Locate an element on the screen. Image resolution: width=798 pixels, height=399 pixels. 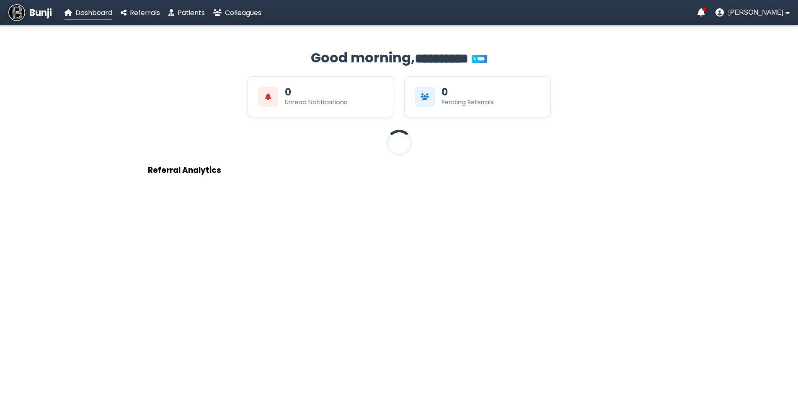
span: Patients is located at coordinates (191, 13).